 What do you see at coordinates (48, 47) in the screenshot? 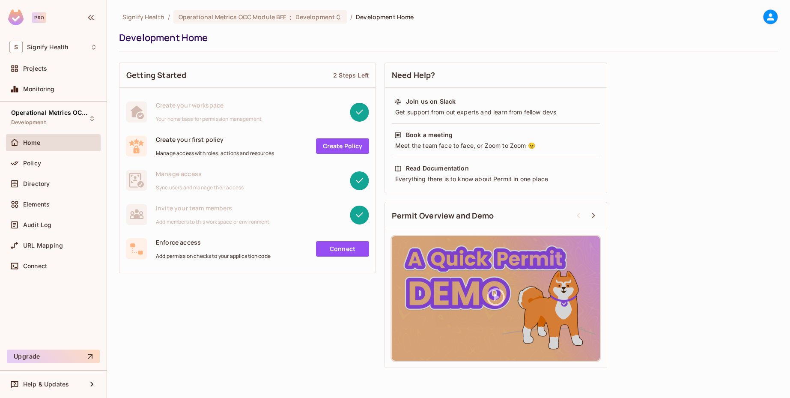
I see `span: Workspace: Signify Health` at bounding box center [48, 47].